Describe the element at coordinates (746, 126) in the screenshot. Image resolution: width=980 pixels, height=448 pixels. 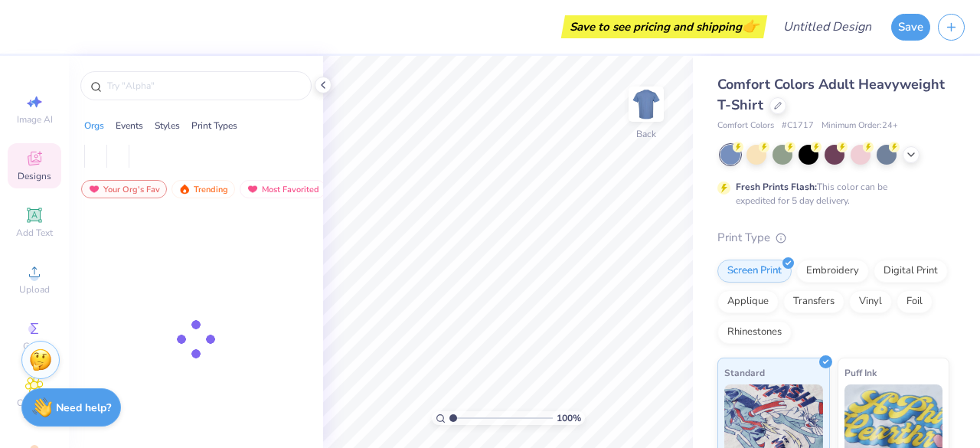
I see `span: Comfort Colors` at that location.